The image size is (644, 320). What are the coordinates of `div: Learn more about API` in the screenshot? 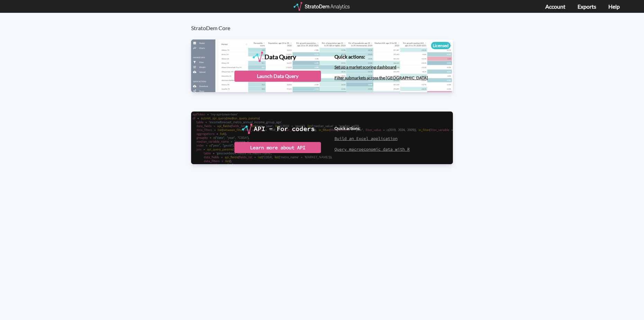 It's located at (278, 147).